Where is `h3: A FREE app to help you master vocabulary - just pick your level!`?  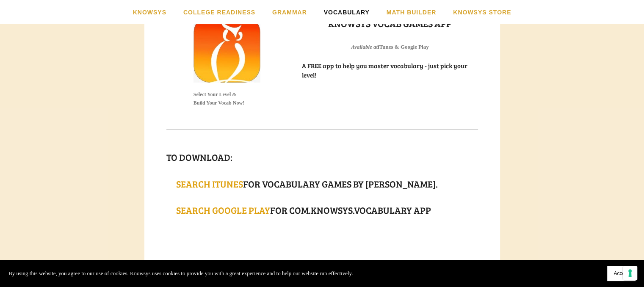
h3: A FREE app to help you master vocabulary - just pick your level! is located at coordinates (390, 71).